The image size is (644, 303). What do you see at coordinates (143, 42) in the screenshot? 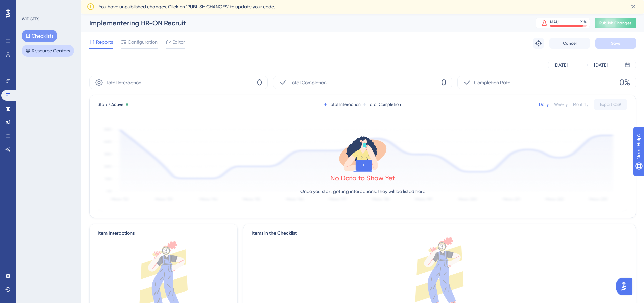
I see `span: Configuration` at bounding box center [143, 42].